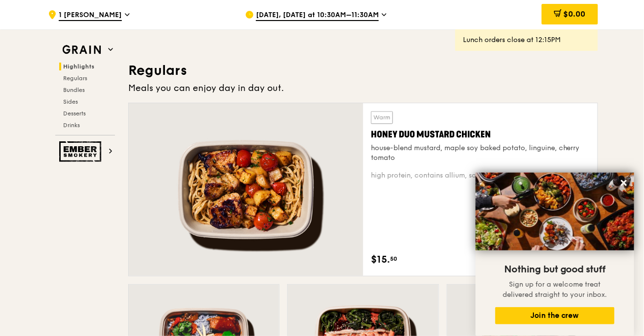 The height and width of the screenshot is (336, 644). Describe the element at coordinates (70, 102) in the screenshot. I see `span: Sides` at that location.